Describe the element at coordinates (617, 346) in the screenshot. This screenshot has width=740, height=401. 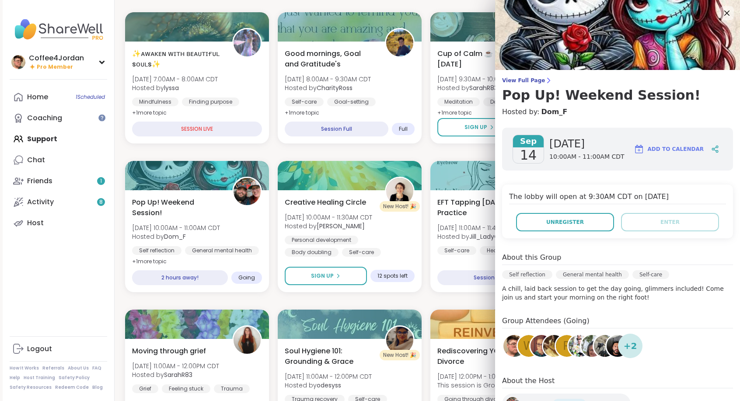
I see `img: RJ_78` at that location.